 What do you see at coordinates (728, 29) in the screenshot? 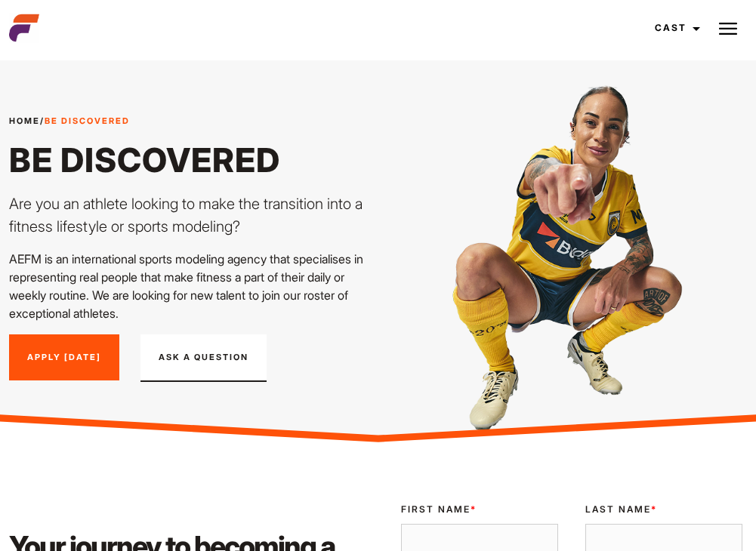
I see `img: Burger icon` at bounding box center [728, 29].